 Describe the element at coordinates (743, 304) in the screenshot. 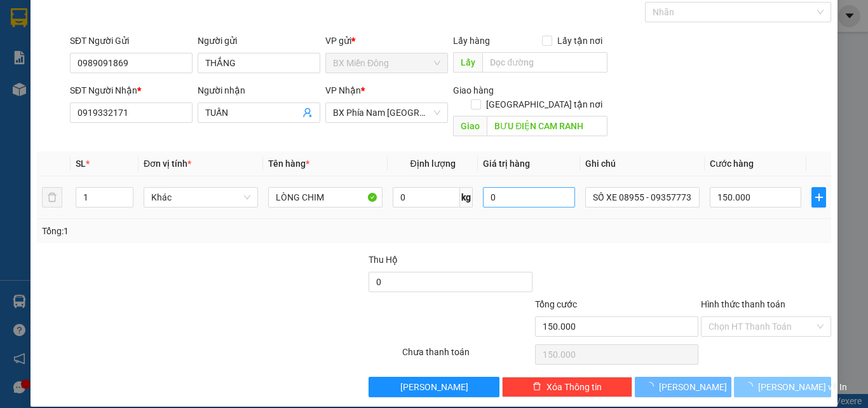

I see `label: Hình thức thanh toán` at that location.